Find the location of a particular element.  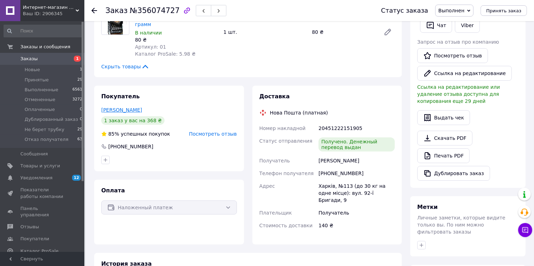

span: Показатели работы компании is located at coordinates (43, 193).